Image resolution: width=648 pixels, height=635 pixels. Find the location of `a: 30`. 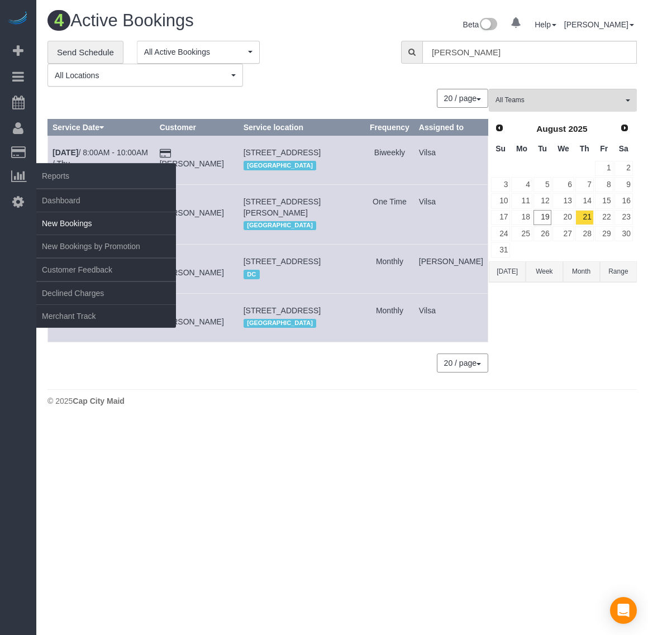

a: 30 is located at coordinates (623, 233).